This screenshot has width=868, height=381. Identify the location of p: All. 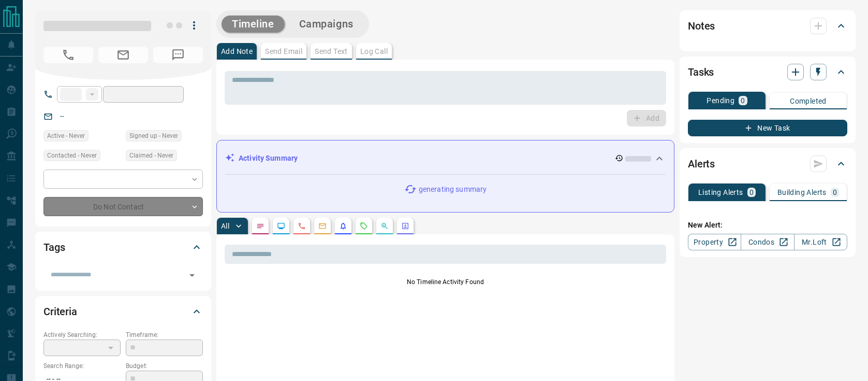
(225, 226).